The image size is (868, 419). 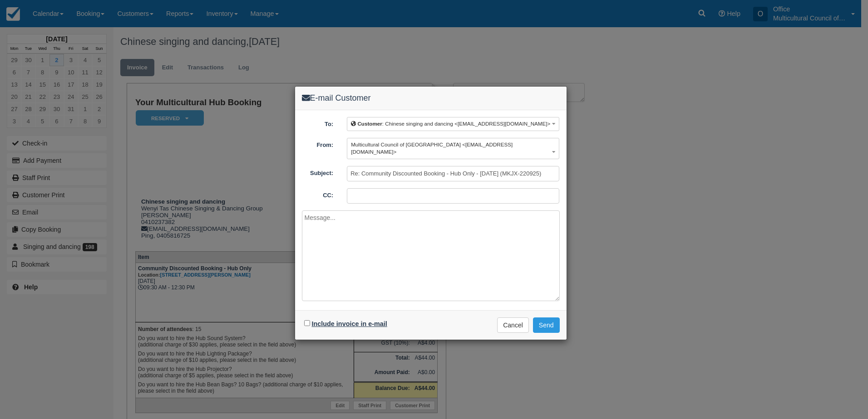 I want to click on label: Subject:, so click(x=318, y=172).